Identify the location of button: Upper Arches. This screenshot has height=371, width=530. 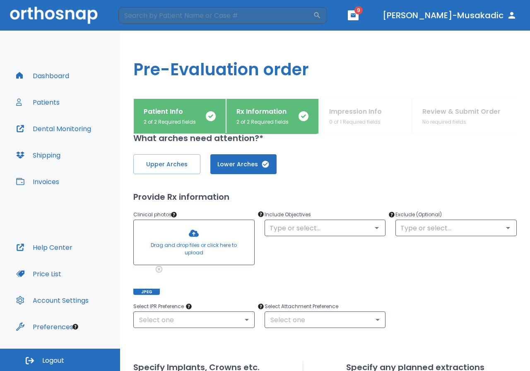
(167, 164).